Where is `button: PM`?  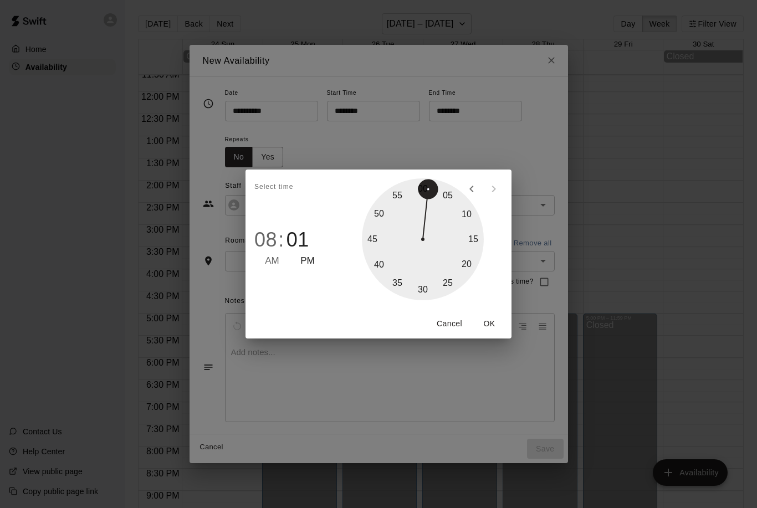
button: PM is located at coordinates (307, 261).